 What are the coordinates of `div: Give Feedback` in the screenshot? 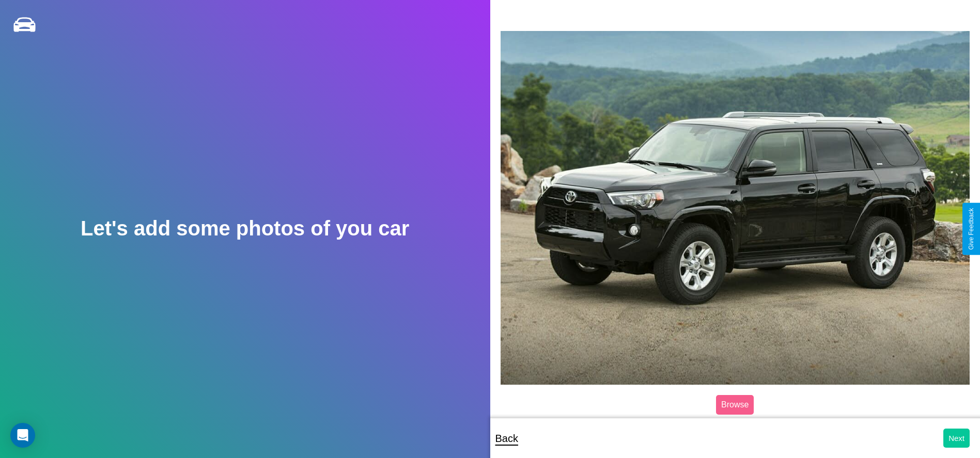 It's located at (970, 229).